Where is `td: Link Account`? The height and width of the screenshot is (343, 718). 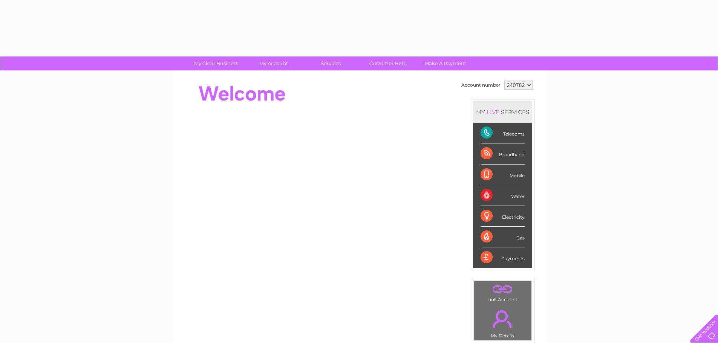 td: Link Account is located at coordinates (502, 292).